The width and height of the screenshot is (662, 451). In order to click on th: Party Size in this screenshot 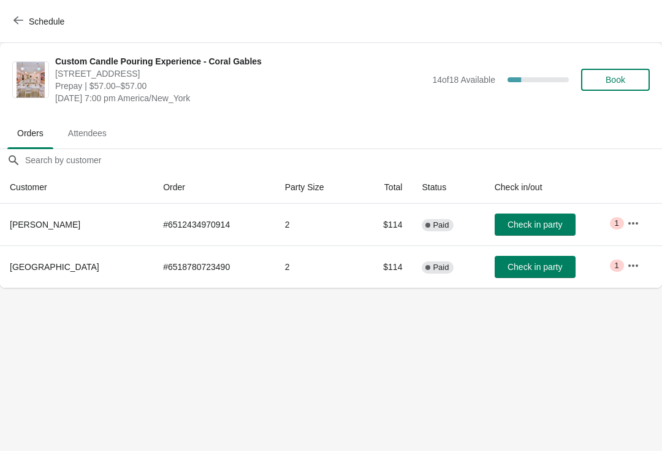, I will do `click(317, 187)`.